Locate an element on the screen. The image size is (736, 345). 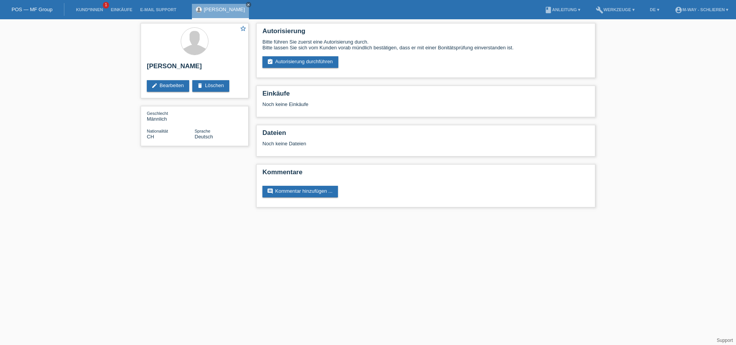
span: Sprache is located at coordinates (202, 131).